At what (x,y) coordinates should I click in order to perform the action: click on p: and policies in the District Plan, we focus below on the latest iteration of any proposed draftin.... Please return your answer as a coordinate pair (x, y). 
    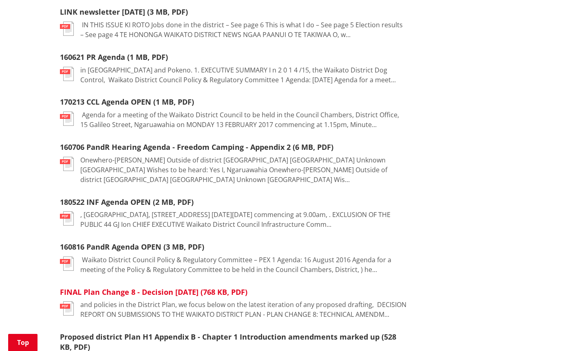
    Looking at the image, I should click on (244, 310).